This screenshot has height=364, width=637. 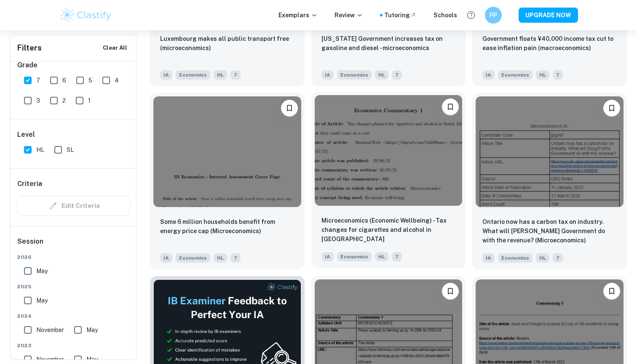 I want to click on span: SL, so click(x=70, y=150).